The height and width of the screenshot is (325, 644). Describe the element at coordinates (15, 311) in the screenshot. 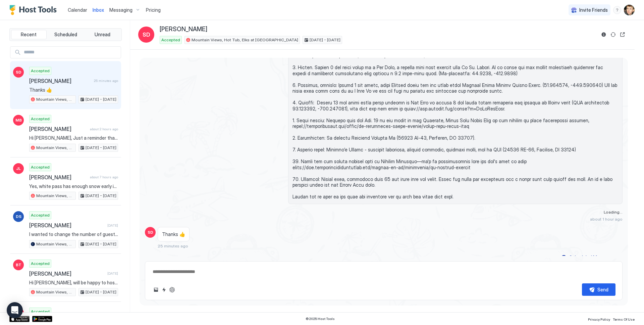

I see `div: Open Intercom Messenger` at that location.